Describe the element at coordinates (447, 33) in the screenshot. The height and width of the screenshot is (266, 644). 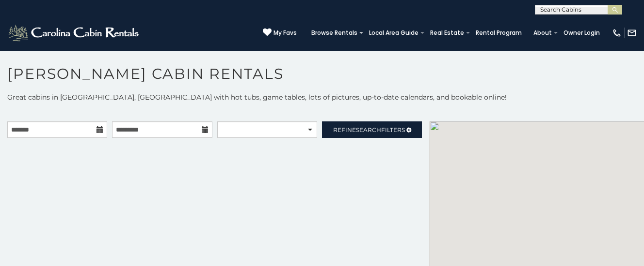
I see `a: Real Estate` at that location.